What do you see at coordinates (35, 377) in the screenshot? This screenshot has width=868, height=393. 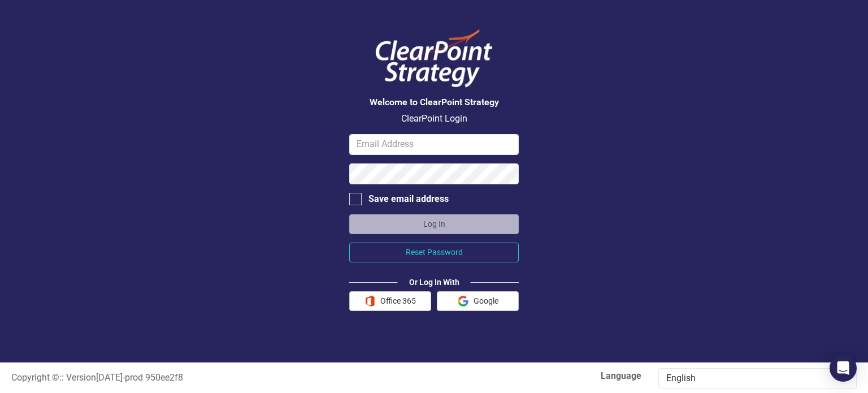 I see `span: Copyright ©` at bounding box center [35, 377].